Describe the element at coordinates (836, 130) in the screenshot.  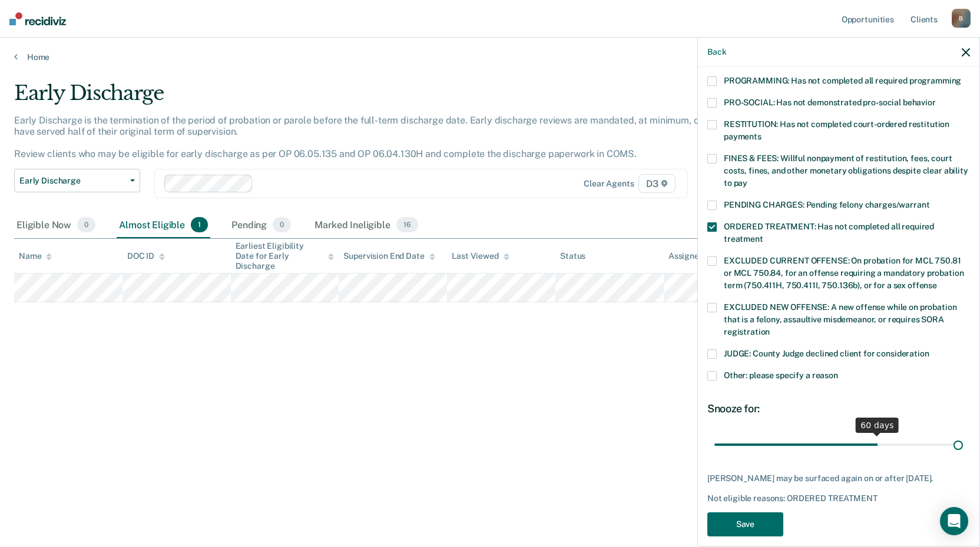
I see `span: RESTITUTION: Has not completed court-ordered restitution payments` at that location.